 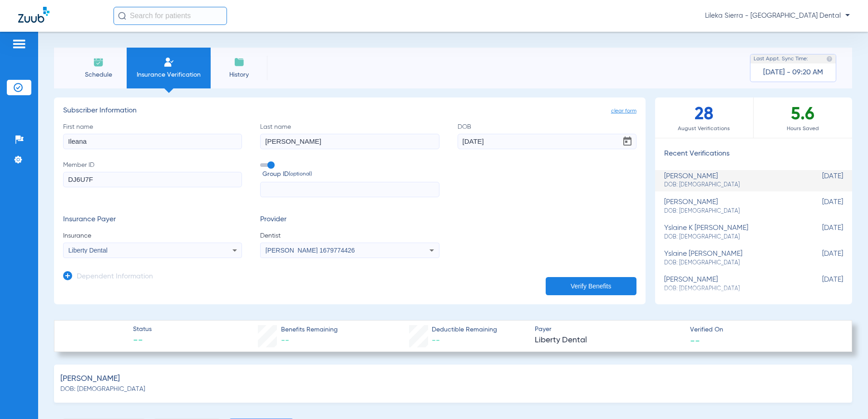 What do you see at coordinates (845, 397) in the screenshot?
I see `div: Chat Widget` at bounding box center [845, 397].